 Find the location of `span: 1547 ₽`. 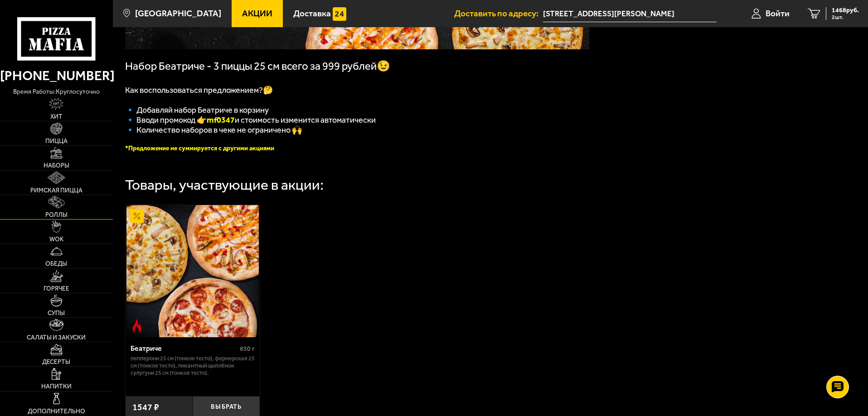

span: 1547 ₽ is located at coordinates (146, 407).